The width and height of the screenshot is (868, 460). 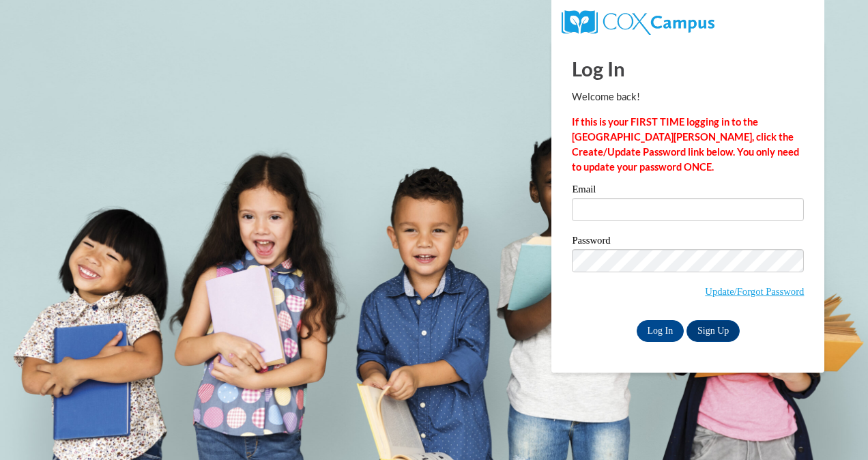 I want to click on h1: Log In, so click(x=688, y=68).